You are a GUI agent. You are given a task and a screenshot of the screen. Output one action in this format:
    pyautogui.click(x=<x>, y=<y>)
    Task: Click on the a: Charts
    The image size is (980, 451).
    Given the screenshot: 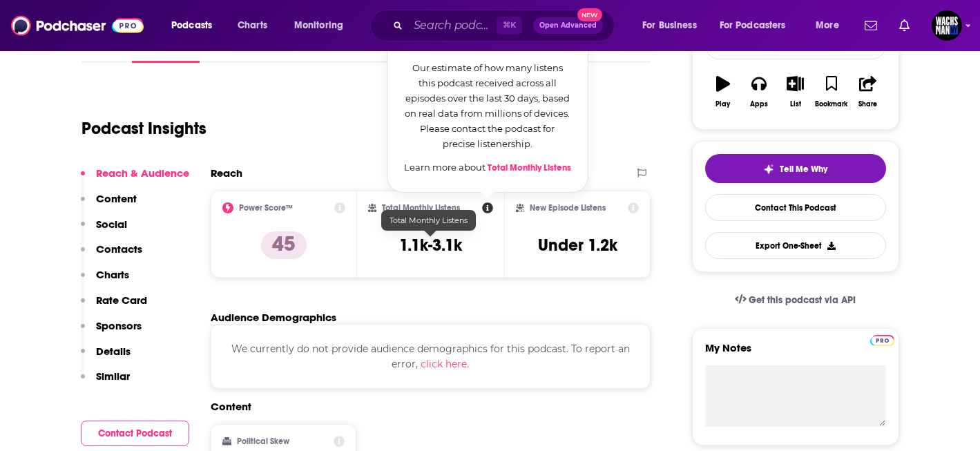 What is the action you would take?
    pyautogui.click(x=252, y=26)
    